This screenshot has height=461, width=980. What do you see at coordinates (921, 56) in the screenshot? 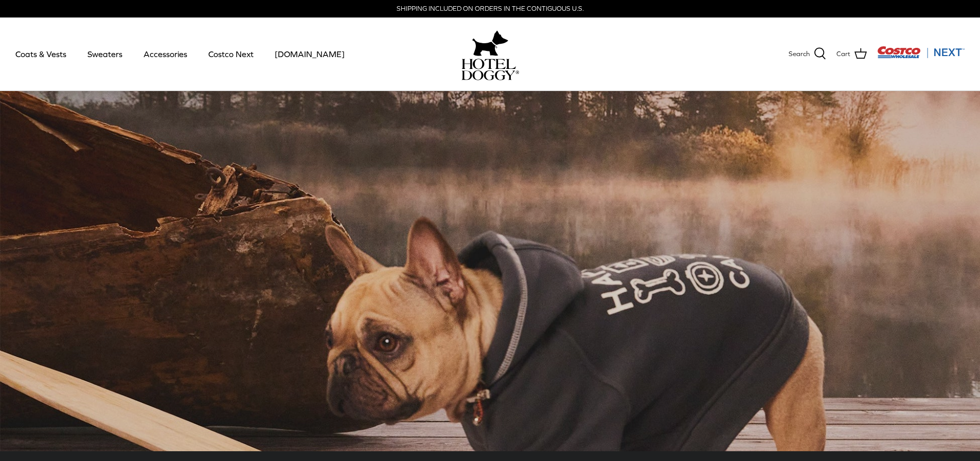
I see `a: Visit Costco Next` at bounding box center [921, 56].